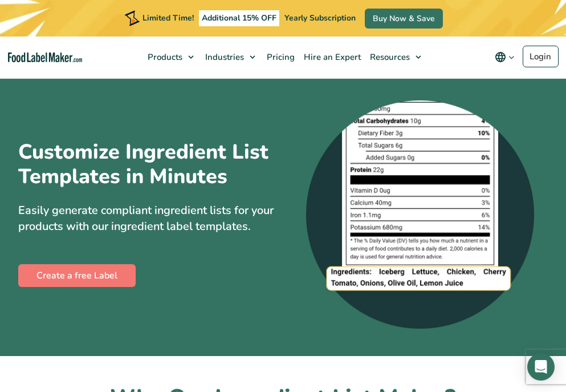  Describe the element at coordinates (331, 57) in the screenshot. I see `span: Hire an Expert` at that location.